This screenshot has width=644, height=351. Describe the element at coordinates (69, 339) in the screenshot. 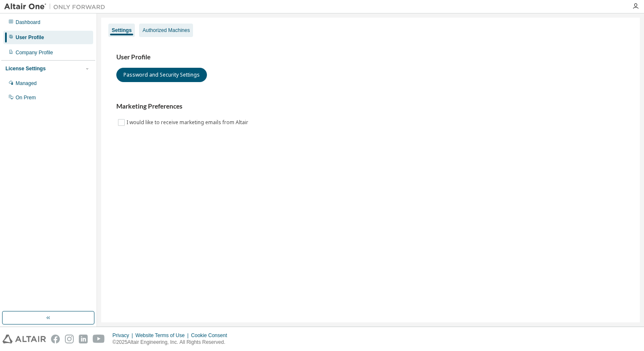

I see `img: instagram.svg` at that location.